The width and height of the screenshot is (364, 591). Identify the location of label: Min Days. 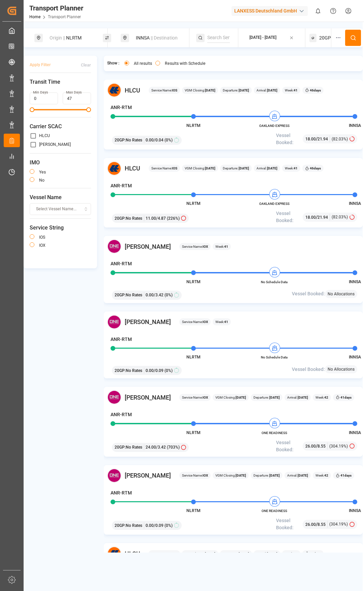
(41, 92).